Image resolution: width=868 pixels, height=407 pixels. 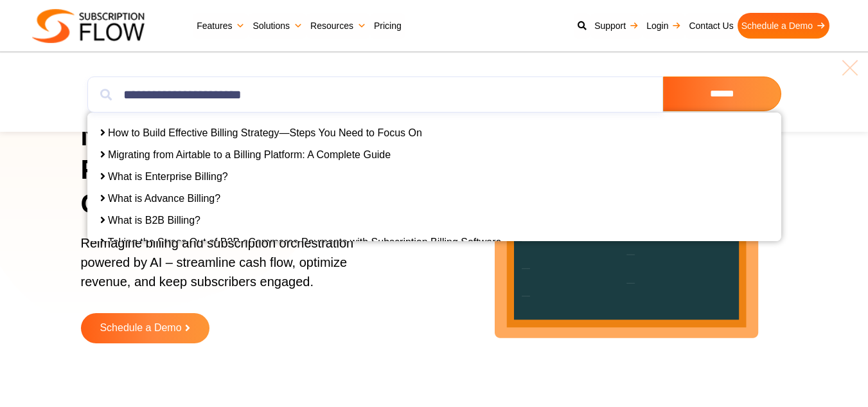 What do you see at coordinates (168, 176) in the screenshot?
I see `a: What is Enterprise Billing?` at bounding box center [168, 176].